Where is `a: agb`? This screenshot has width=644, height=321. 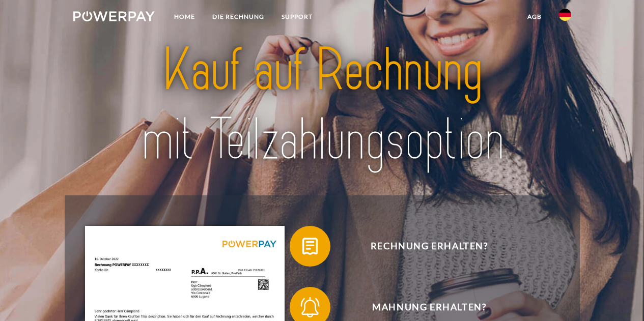 a: agb is located at coordinates (534, 17).